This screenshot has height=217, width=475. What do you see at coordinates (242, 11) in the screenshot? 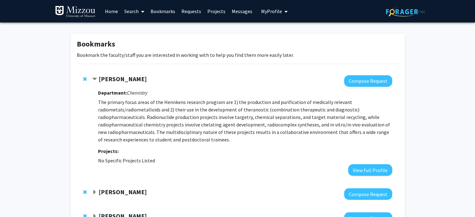
I see `a: Messages` at bounding box center [242, 11].